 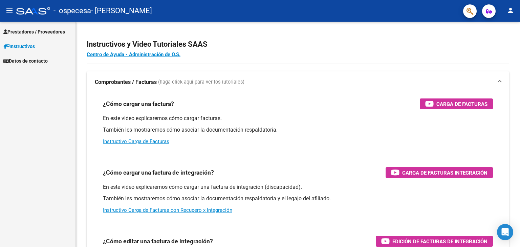 I want to click on button: Carga de Facturas, so click(x=457, y=104).